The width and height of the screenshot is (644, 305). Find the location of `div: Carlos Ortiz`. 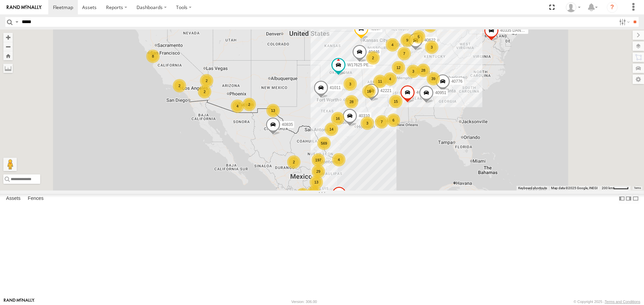

div: Carlos Ortiz is located at coordinates (573, 7).